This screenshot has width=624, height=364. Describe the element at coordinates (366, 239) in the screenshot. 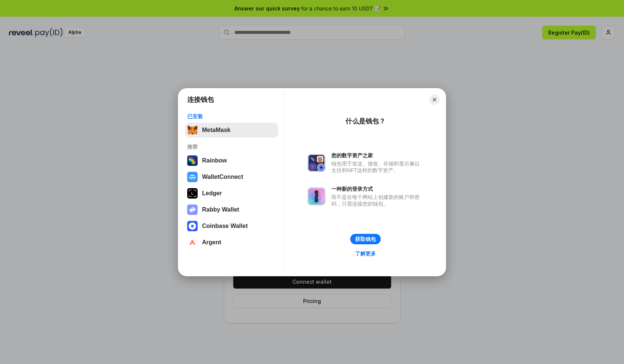

I see `button: 获取钱包` at that location.